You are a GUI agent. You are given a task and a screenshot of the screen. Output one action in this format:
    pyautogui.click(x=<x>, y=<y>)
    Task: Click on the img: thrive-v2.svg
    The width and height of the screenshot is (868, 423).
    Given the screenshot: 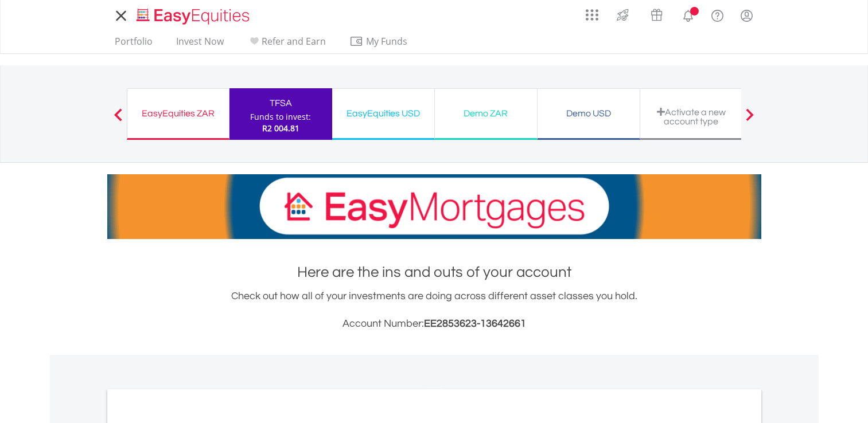 What is the action you would take?
    pyautogui.click(x=622, y=15)
    